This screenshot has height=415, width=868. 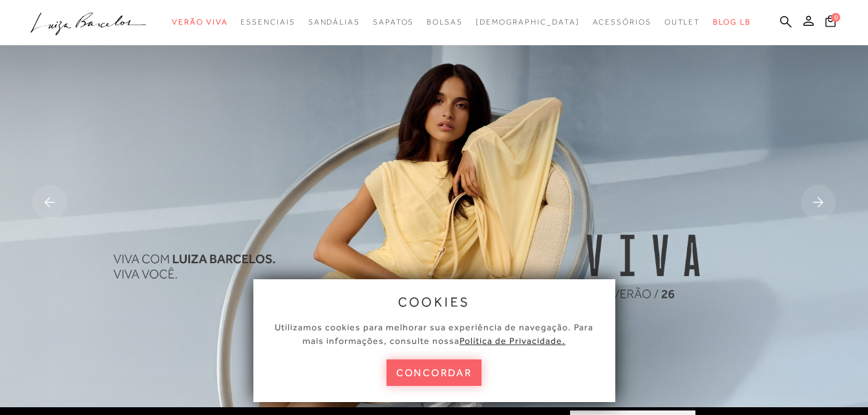 I want to click on span: Bolsas, so click(x=445, y=22).